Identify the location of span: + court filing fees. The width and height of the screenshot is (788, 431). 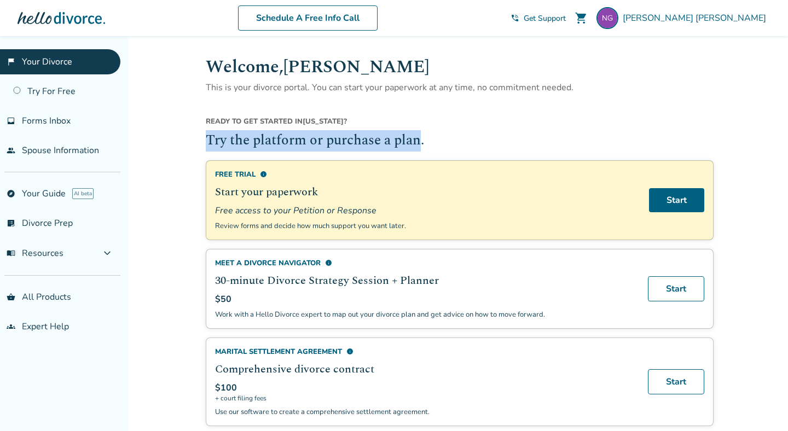
(425, 399).